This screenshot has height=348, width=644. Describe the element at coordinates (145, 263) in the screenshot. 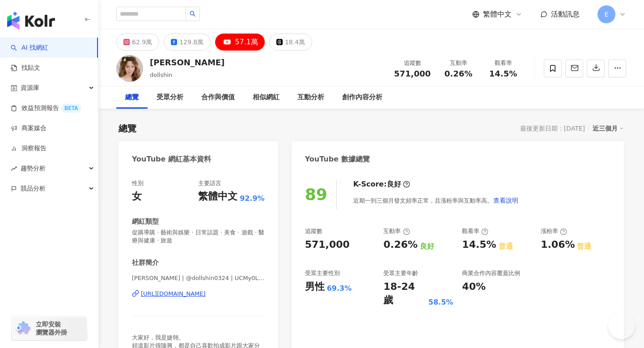

I see `div: 社群簡介` at that location.